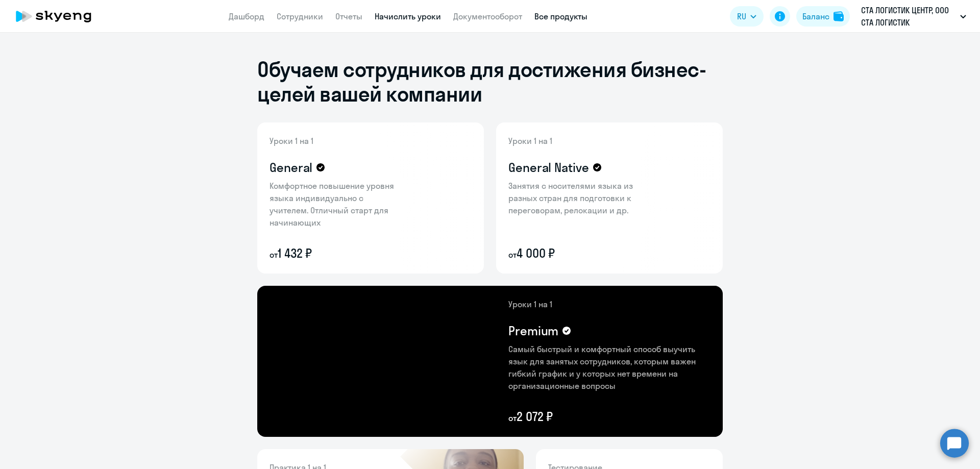 This screenshot has height=469, width=980. What do you see at coordinates (490, 82) in the screenshot?
I see `h1: Обучаем сотрудников для достижения бизнес-целей вашей компании` at bounding box center [490, 82].